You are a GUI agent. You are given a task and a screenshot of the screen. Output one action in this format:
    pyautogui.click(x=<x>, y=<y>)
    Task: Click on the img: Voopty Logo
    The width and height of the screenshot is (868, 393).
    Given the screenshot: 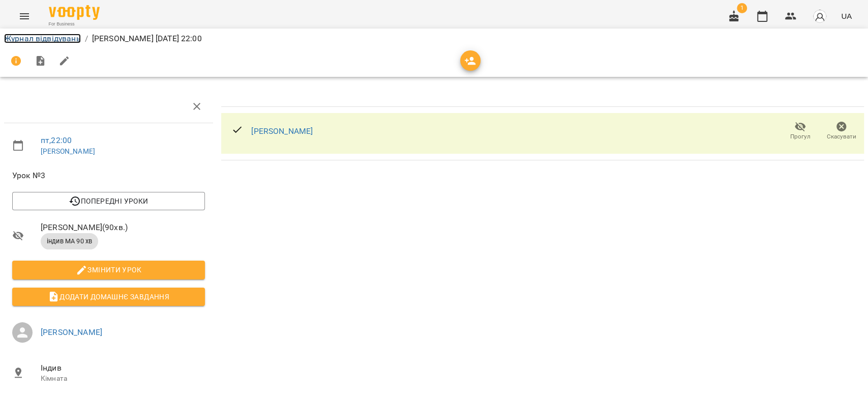 What is the action you would take?
    pyautogui.click(x=75, y=12)
    